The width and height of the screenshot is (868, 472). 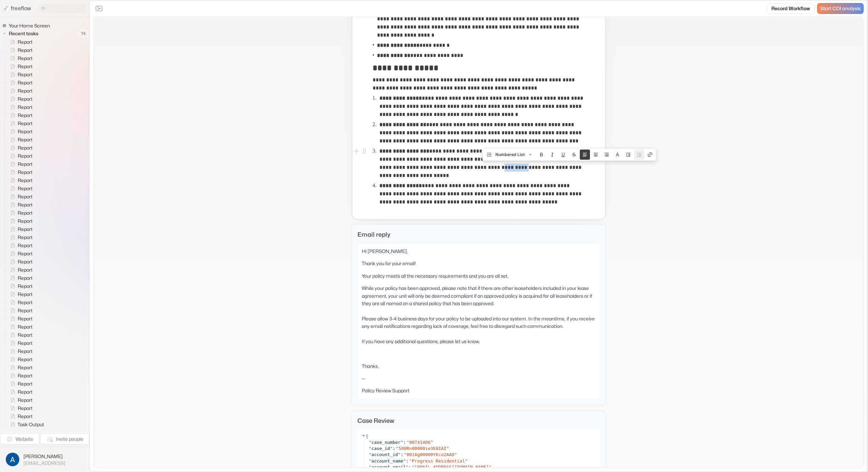 I want to click on p: Email reply, so click(x=479, y=234).